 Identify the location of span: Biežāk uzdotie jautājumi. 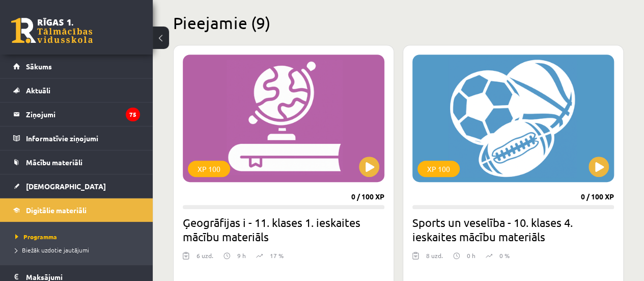
(52, 250).